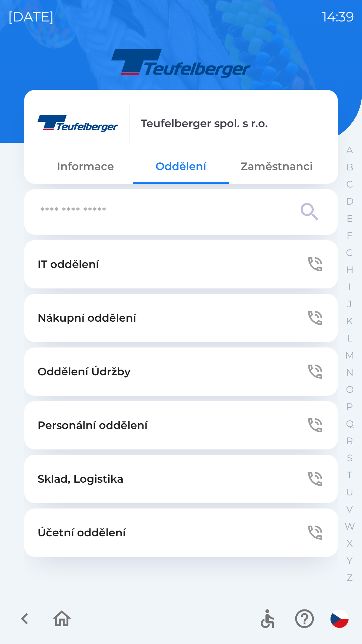  I want to click on button: IT oddělení, so click(181, 264).